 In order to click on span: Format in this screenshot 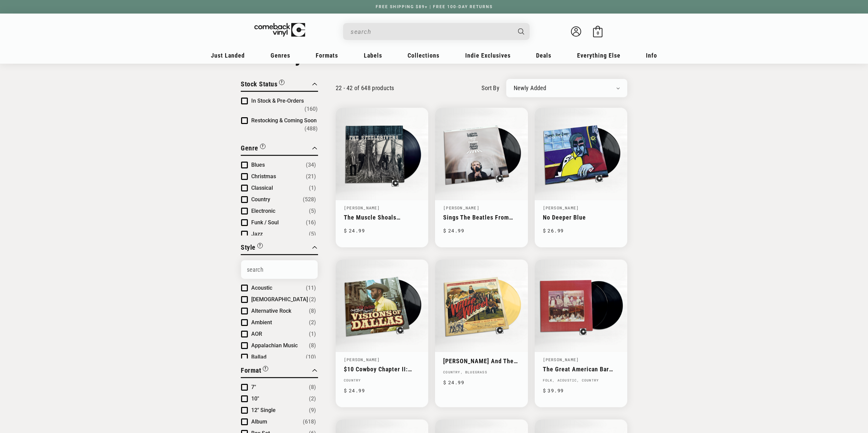, I will do `click(251, 370)`.